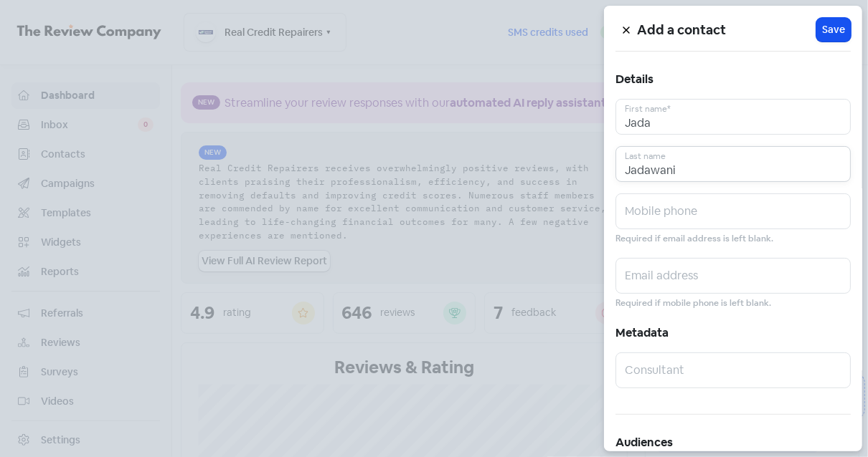 The height and width of the screenshot is (457, 868). What do you see at coordinates (733, 333) in the screenshot?
I see `h5: Metadata` at bounding box center [733, 333].